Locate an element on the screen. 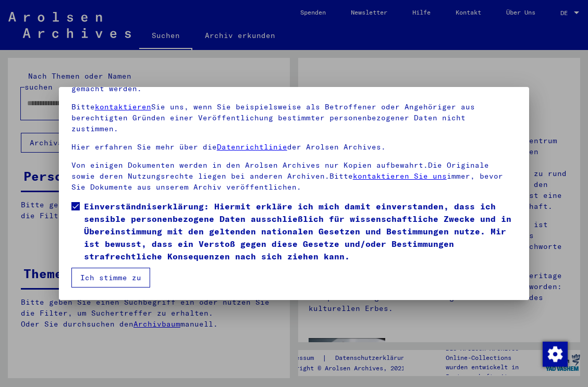 The image size is (588, 387). p: Hier erfahren Sie mehr über die der Arolsen Archives. is located at coordinates (294, 147).